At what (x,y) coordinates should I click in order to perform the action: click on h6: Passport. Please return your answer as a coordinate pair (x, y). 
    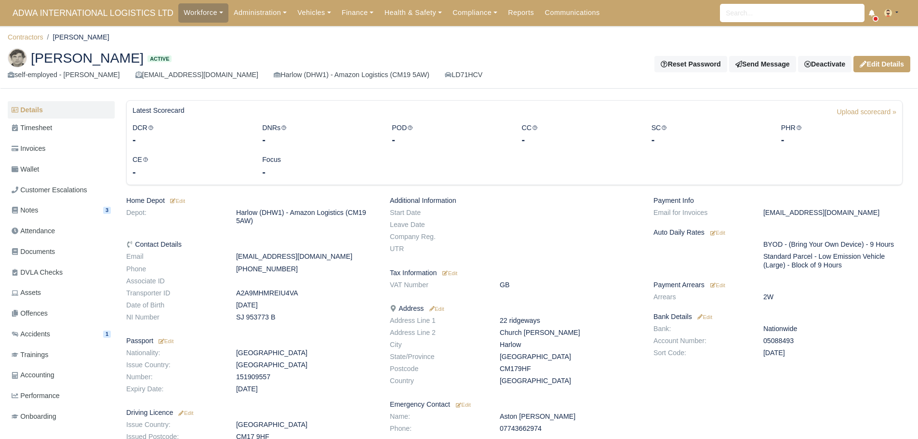
    Looking at the image, I should click on (251, 341).